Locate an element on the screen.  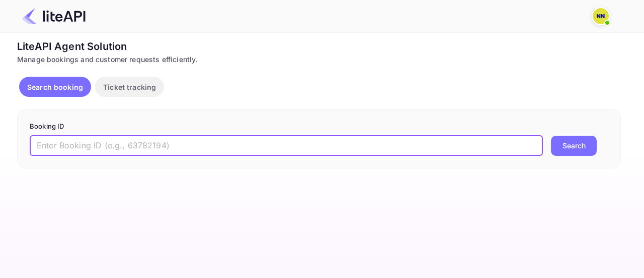
div: Manage bookings and customer requests efficiently. is located at coordinates (319, 59).